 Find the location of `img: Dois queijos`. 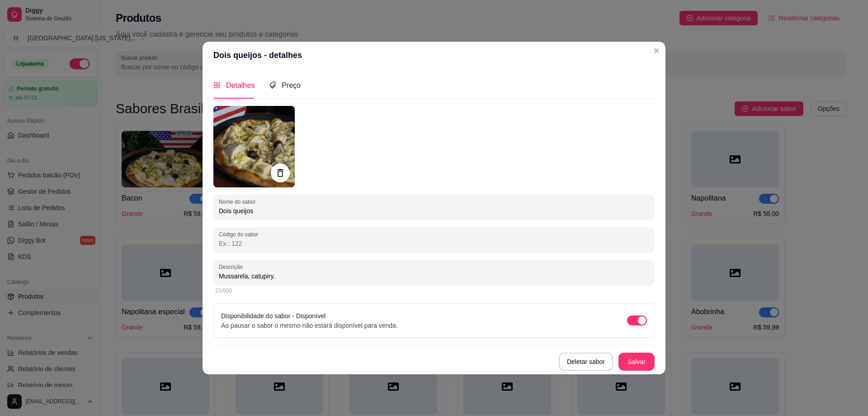

img: Dois queijos is located at coordinates (254, 147).